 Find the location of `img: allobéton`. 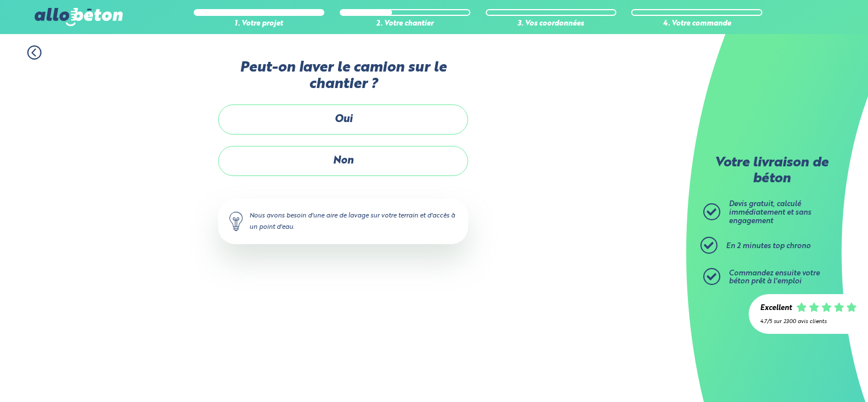

img: allobéton is located at coordinates (79, 17).